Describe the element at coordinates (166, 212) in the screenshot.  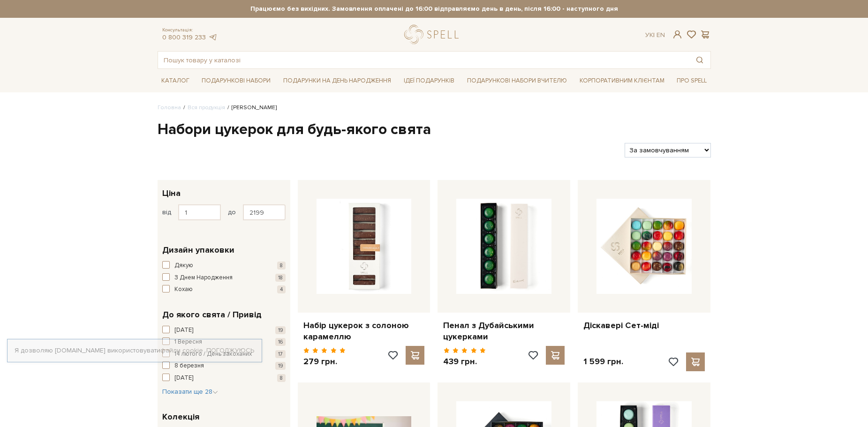
I see `span: від` at that location.